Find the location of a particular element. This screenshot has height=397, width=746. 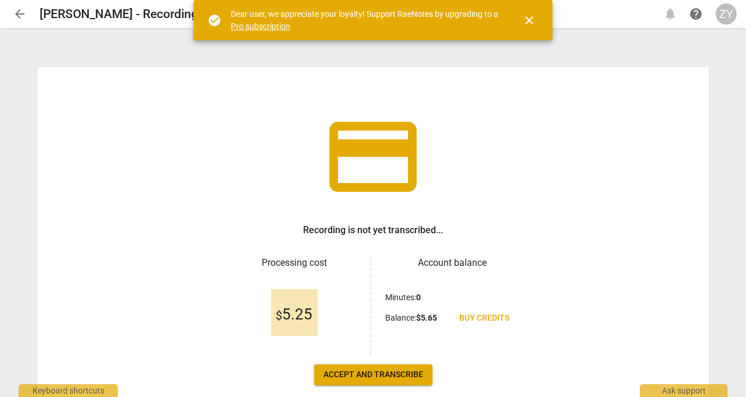

span: close is located at coordinates (529, 20).